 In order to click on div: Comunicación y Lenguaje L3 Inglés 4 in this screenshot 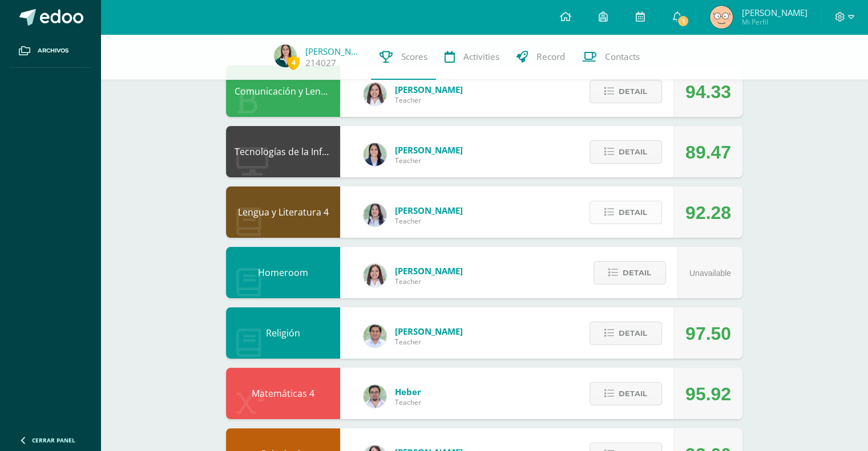, I will do `click(283, 91)`.